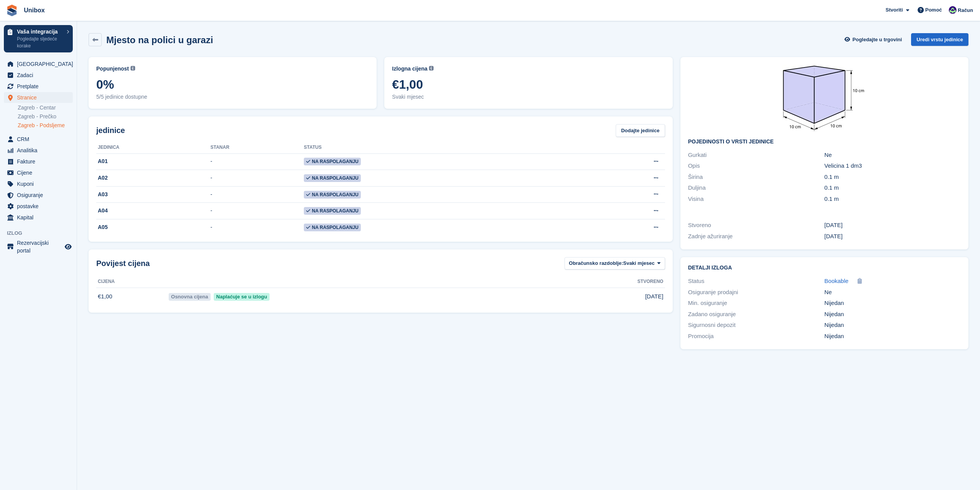  I want to click on th: Cijena, so click(131, 282).